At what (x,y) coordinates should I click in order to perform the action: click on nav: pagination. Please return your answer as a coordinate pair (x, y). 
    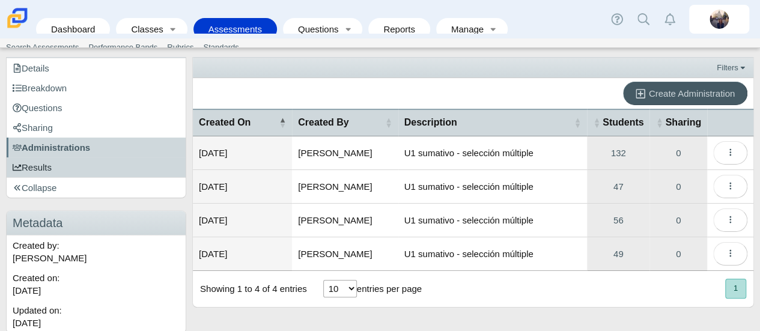
    Looking at the image, I should click on (735, 289).